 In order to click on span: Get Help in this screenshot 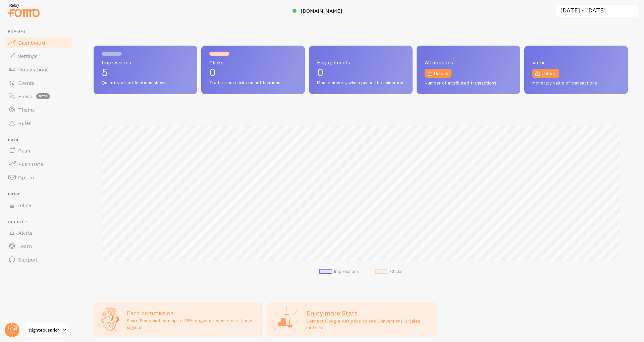, I will do `click(40, 222)`.